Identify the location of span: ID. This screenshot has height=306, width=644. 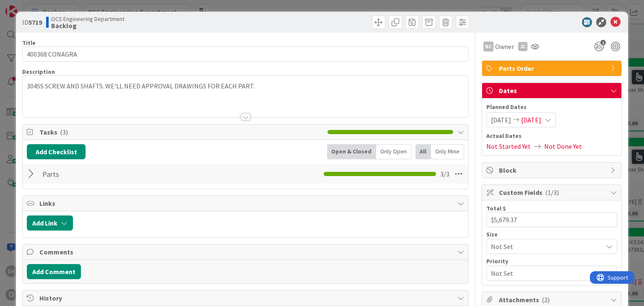
(32, 22).